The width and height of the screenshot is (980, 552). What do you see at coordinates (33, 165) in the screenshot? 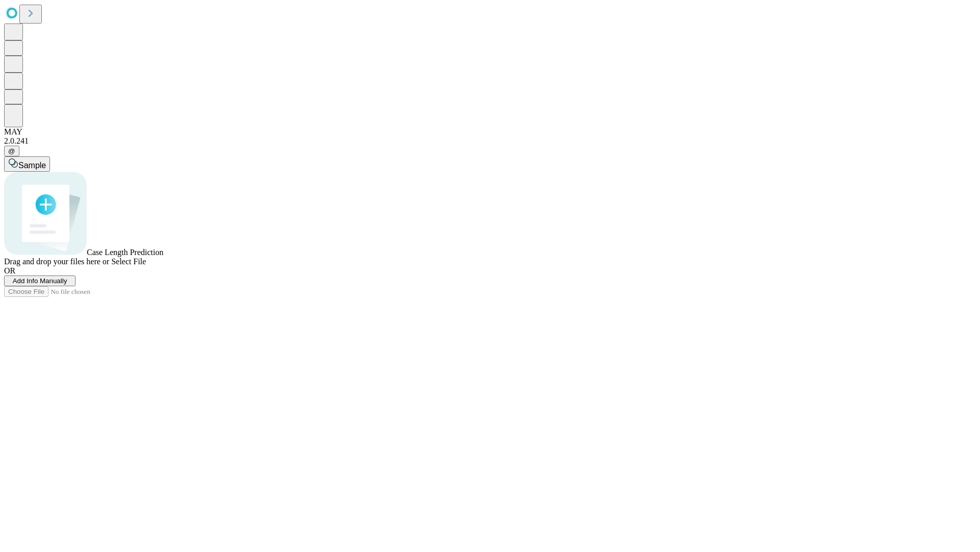
I see `span: Sample` at bounding box center [33, 165].